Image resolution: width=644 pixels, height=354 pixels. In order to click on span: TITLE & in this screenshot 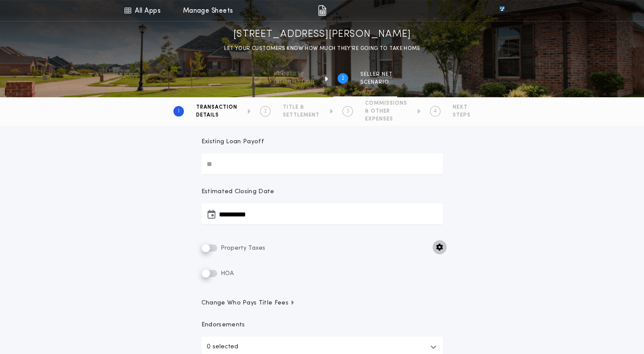, I will do `click(301, 108)`.